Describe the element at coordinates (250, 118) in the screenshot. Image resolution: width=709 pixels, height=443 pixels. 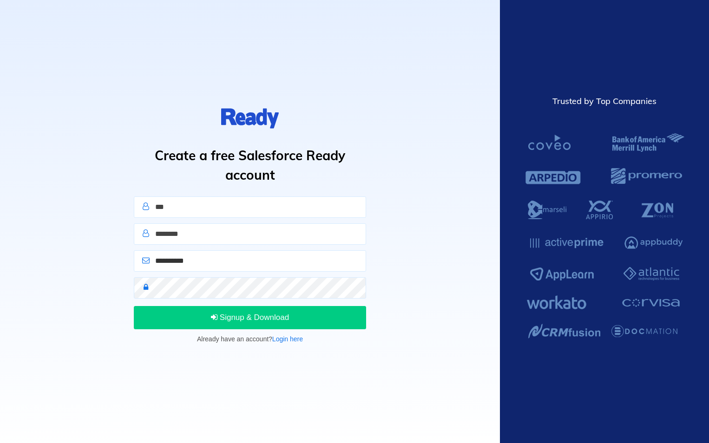
I see `img: logo` at that location.